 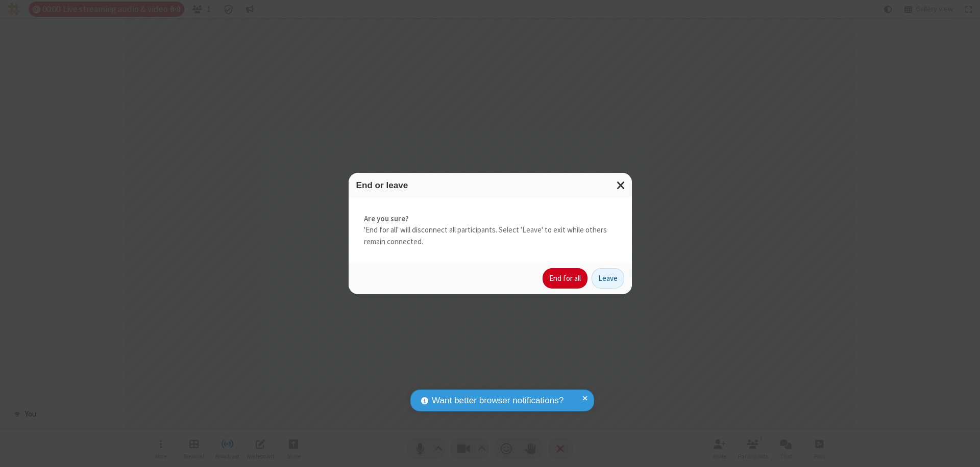 What do you see at coordinates (565, 279) in the screenshot?
I see `button: End for all` at bounding box center [565, 279].